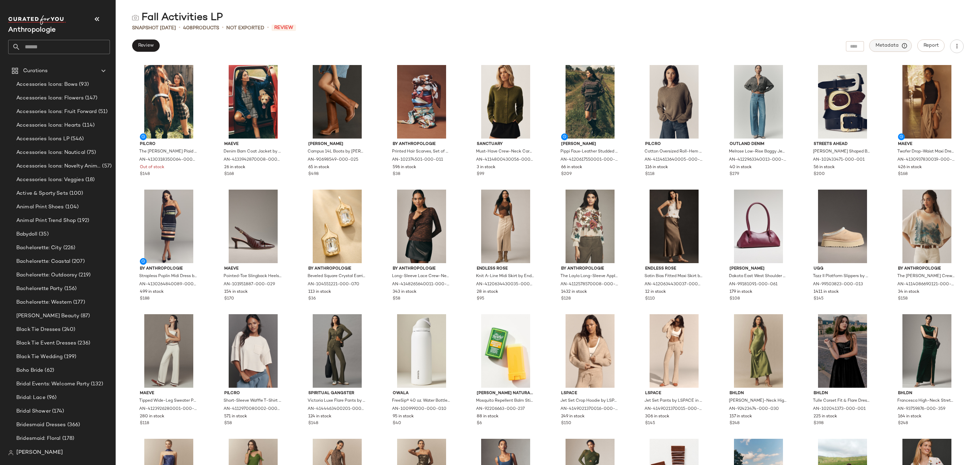 The width and height of the screenshot is (980, 465). What do you see at coordinates (85, 316) in the screenshot?
I see `span: (87)` at bounding box center [85, 316].